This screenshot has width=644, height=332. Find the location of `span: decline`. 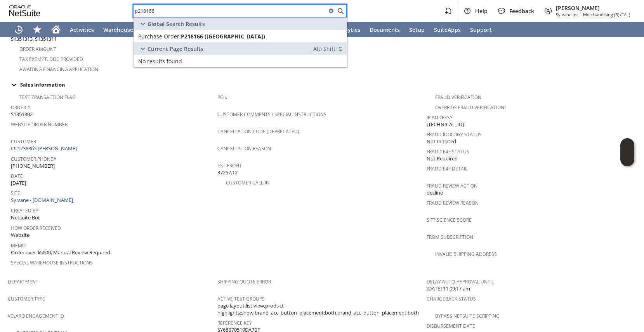

span: decline is located at coordinates (435, 192).